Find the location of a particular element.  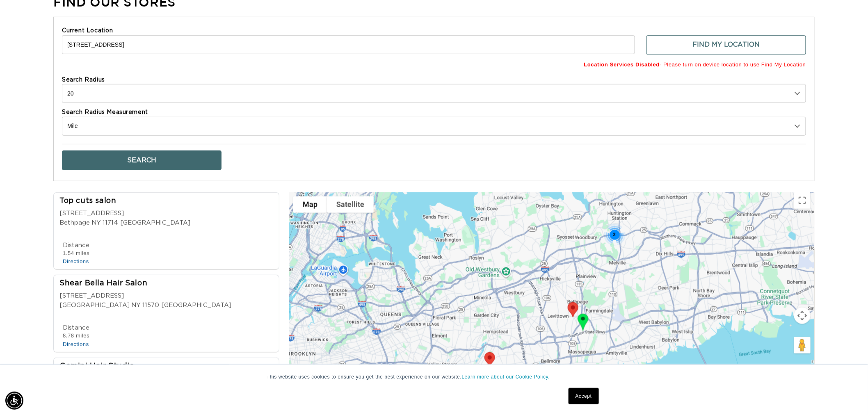

span: Bethpage is located at coordinates (75, 223).